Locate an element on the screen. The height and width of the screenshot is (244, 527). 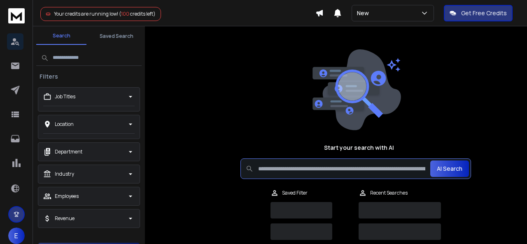
button: E is located at coordinates (16, 236).